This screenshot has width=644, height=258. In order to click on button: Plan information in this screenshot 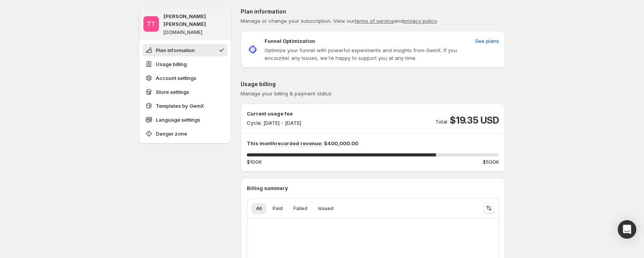, I will do `click(185, 51)`.